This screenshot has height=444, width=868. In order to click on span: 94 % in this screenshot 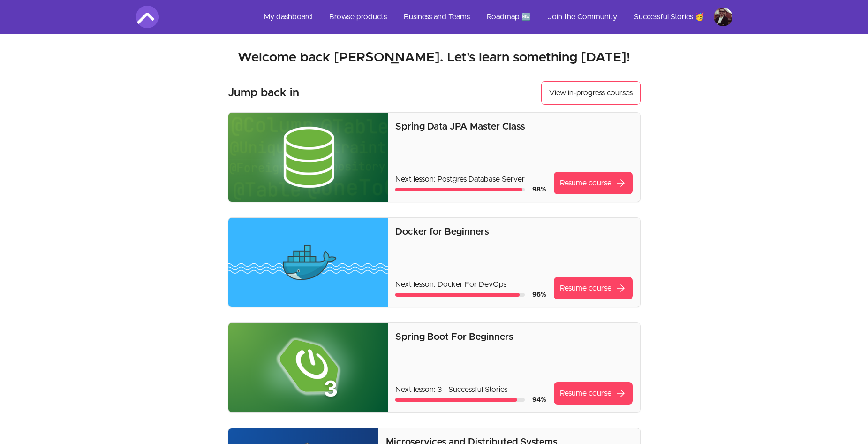, I will do `click(539, 400)`.